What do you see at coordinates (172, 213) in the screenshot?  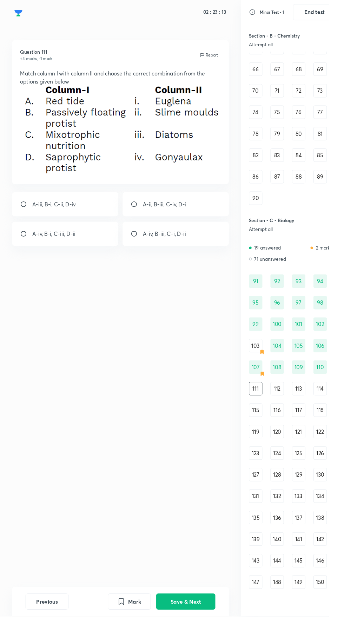 I see `p: A-ii, B-iii, C-iv, D-i` at bounding box center [172, 213].